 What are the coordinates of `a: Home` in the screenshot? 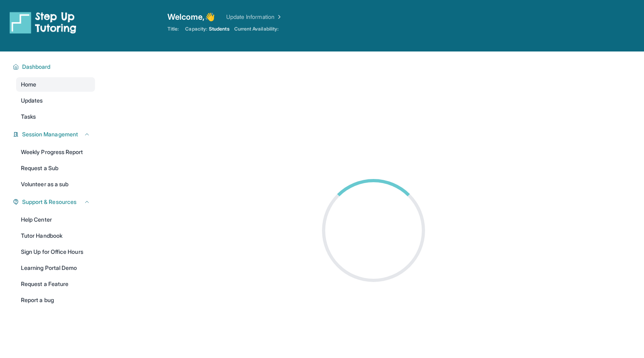 It's located at (55, 84).